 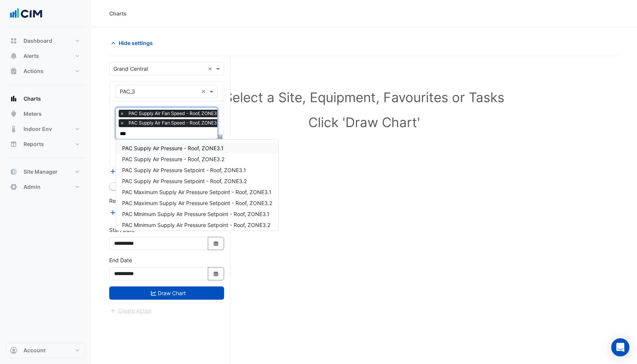 I want to click on button: Admin, so click(x=46, y=187).